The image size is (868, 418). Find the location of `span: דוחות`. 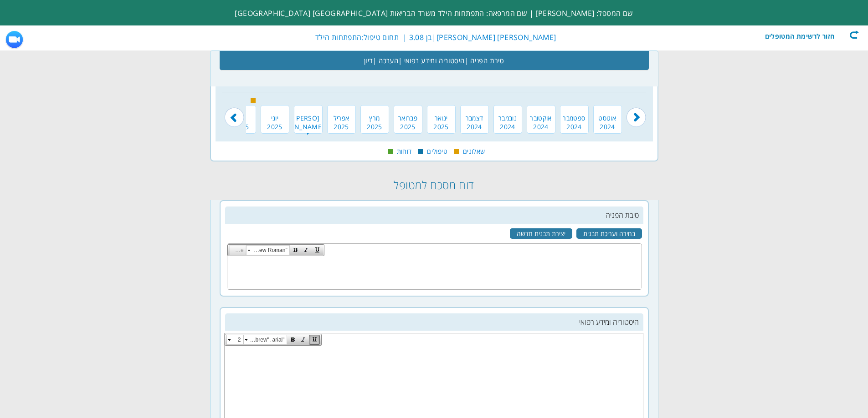

span: דוחות is located at coordinates (404, 151).